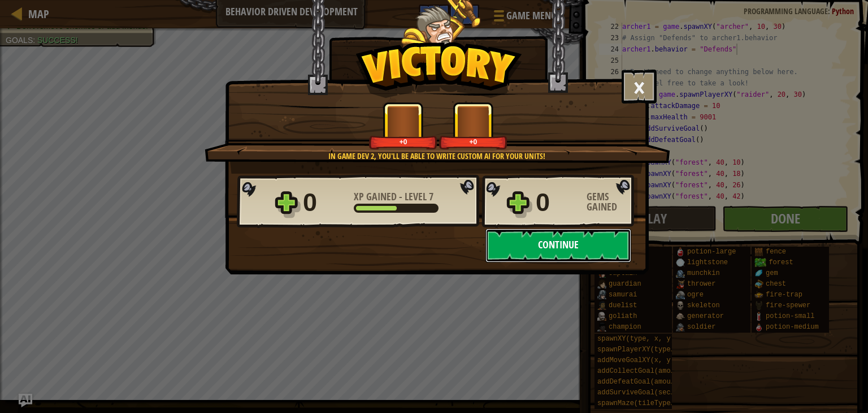 Image resolution: width=868 pixels, height=413 pixels. I want to click on span: XP Gained, so click(376, 196).